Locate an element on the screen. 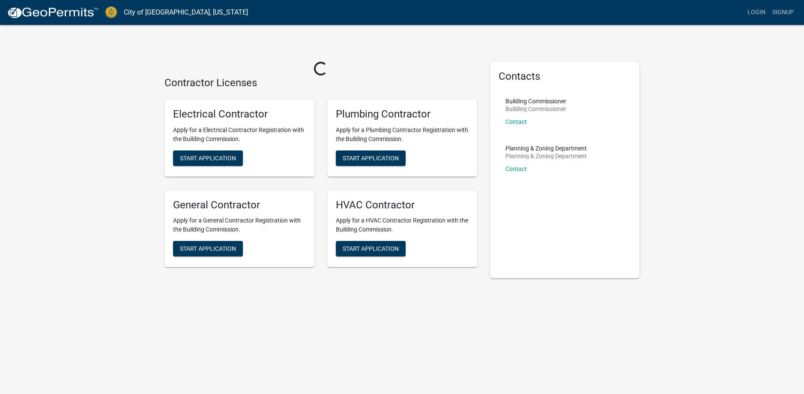 This screenshot has height=394, width=804. h4: Contractor Licenses is located at coordinates (321, 83).